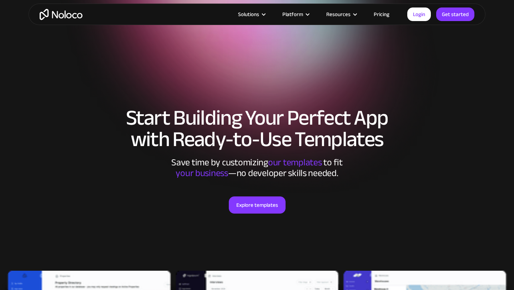 The height and width of the screenshot is (290, 514). I want to click on a: Get started, so click(455, 14).